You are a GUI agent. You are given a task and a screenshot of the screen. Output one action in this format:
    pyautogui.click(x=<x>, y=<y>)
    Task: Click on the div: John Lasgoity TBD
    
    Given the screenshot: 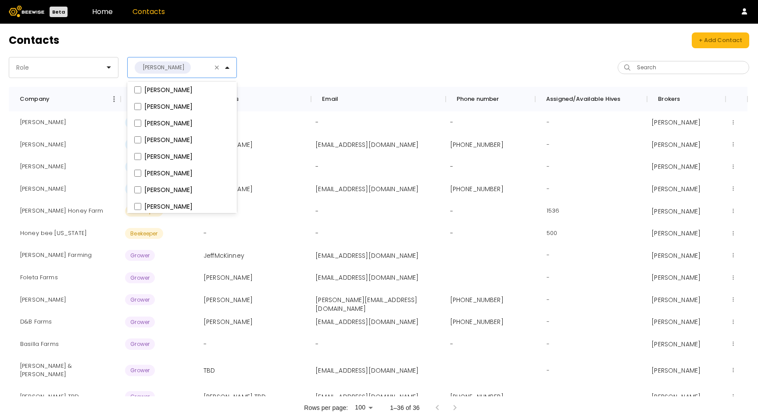 What is the action you would take?
    pyautogui.click(x=50, y=397)
    